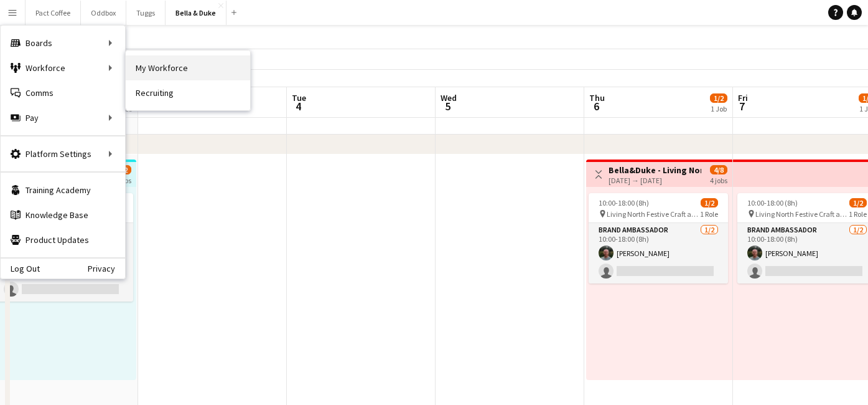 The width and height of the screenshot is (868, 405). What do you see at coordinates (63, 154) in the screenshot?
I see `div: Platform Settings` at bounding box center [63, 154].